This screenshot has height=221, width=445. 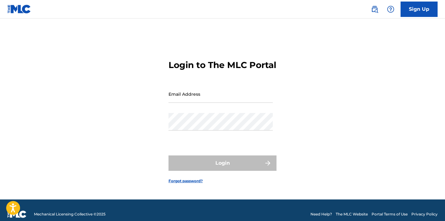 I want to click on img: help, so click(x=390, y=9).